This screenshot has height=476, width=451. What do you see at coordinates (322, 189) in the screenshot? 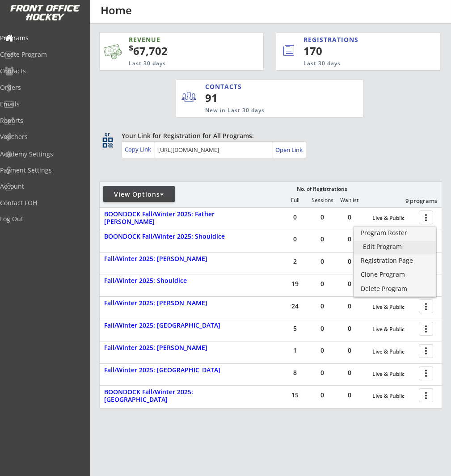
I see `div: No. of Registrations` at bounding box center [322, 189].